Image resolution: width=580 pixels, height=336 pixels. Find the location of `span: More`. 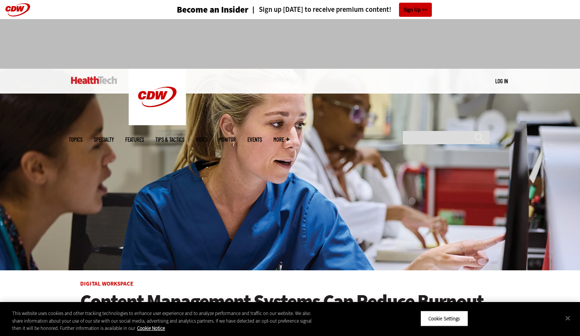

span: More is located at coordinates (281, 139).